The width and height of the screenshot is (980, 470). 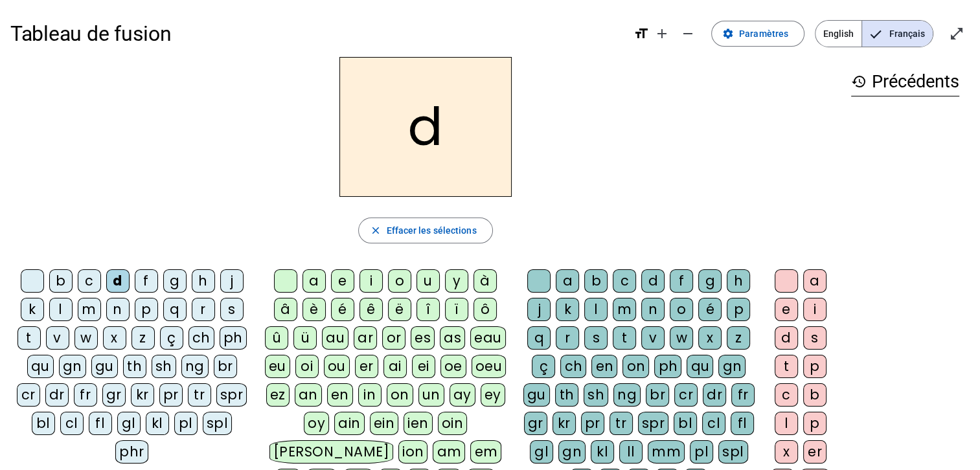 What do you see at coordinates (710, 281) in the screenshot?
I see `div: g` at bounding box center [710, 281].